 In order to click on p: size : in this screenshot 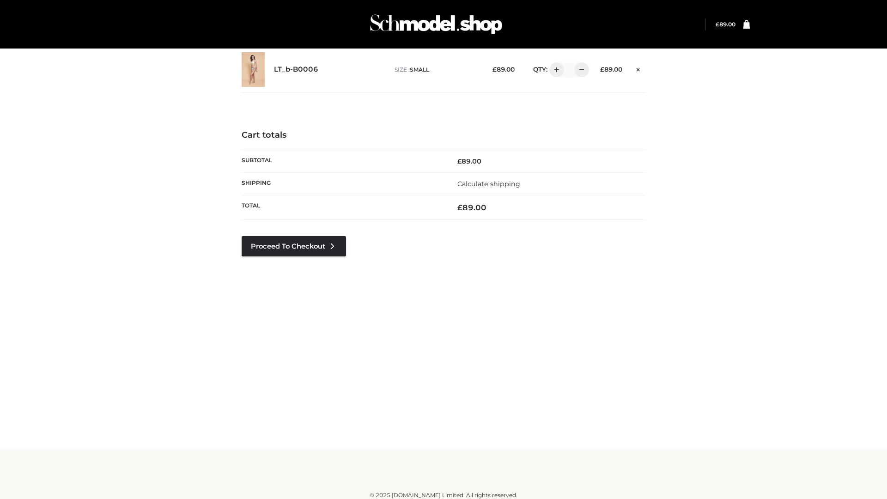, I will do `click(436, 70)`.